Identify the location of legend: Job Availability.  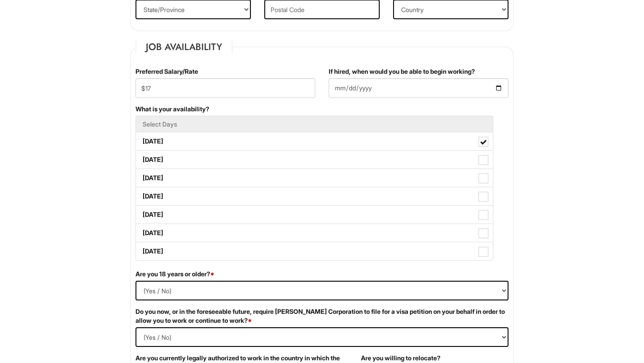
(184, 47).